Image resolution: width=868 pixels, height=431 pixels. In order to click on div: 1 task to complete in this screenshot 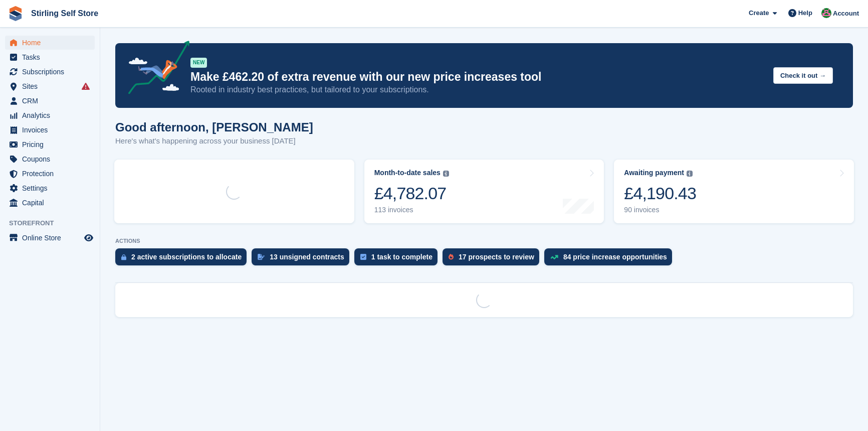, I will do `click(402, 257)`.